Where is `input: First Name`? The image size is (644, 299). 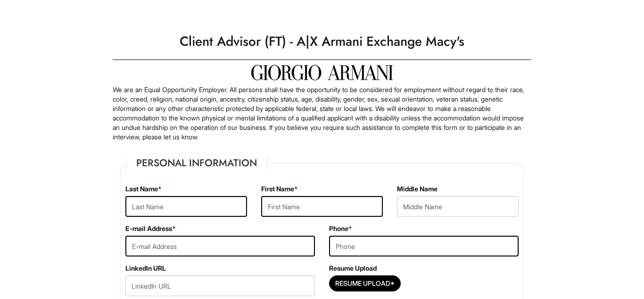
input: First Name is located at coordinates (322, 206).